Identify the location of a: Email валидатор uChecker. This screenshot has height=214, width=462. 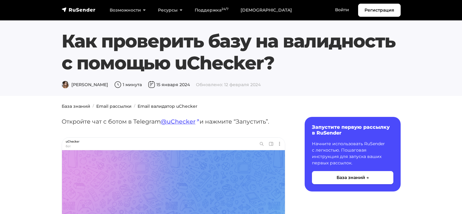
(167, 106).